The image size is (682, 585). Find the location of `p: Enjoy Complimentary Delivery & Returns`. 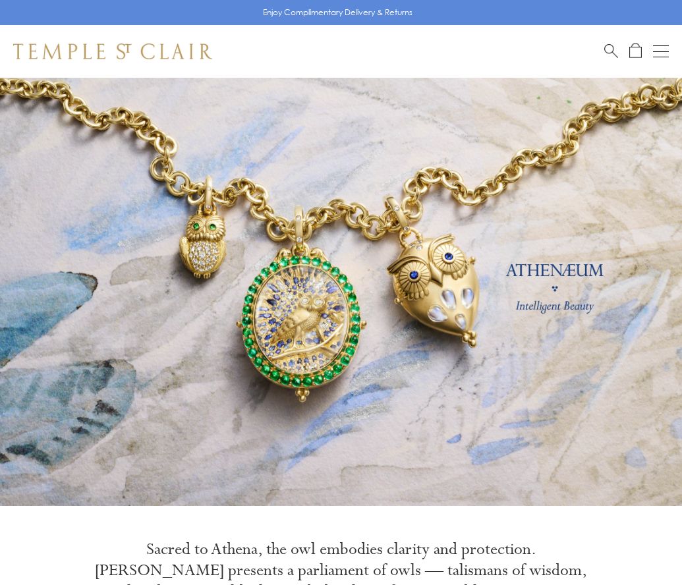

p: Enjoy Complimentary Delivery & Returns is located at coordinates (337, 13).